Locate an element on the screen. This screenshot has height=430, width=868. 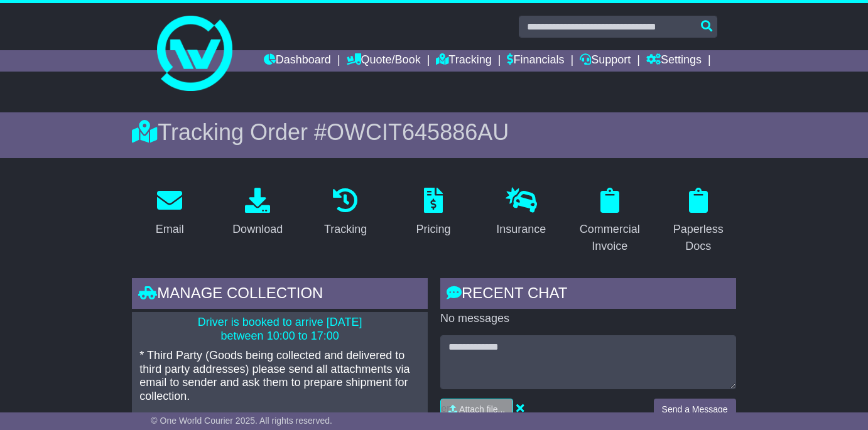
a: Financials is located at coordinates (536, 61).